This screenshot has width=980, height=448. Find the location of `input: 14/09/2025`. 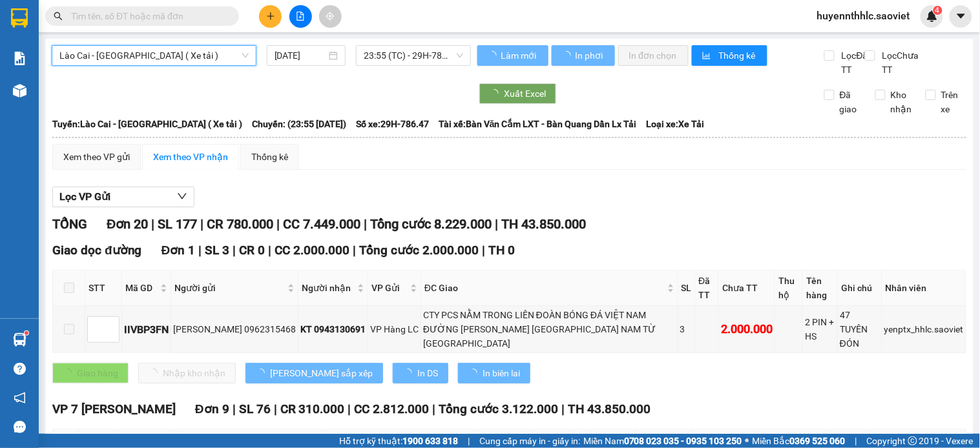

input: 14/09/2025 is located at coordinates (301, 56).